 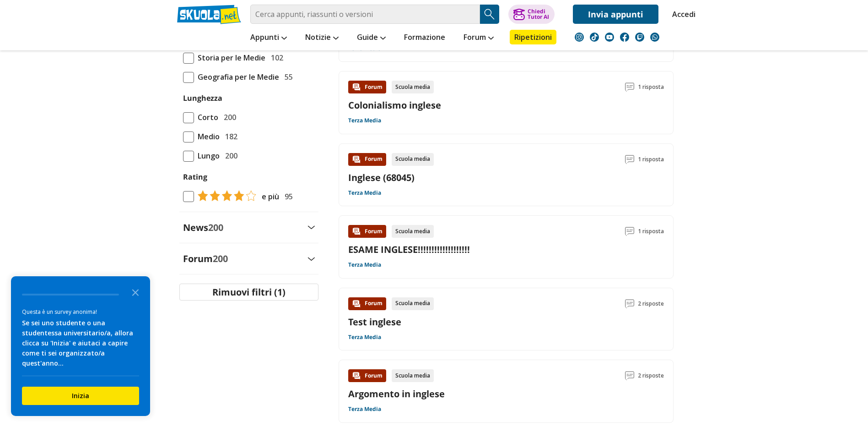 I want to click on a: Invia appunti, so click(x=616, y=14).